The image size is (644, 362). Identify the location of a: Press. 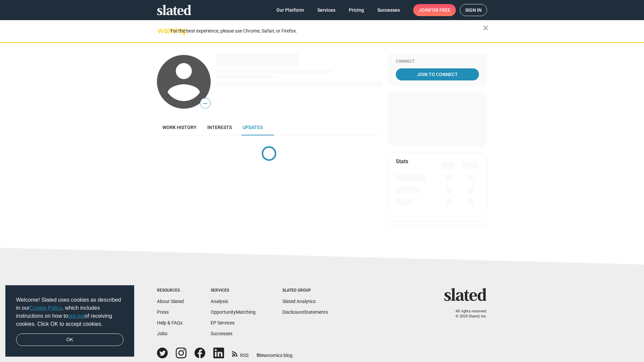
(163, 312).